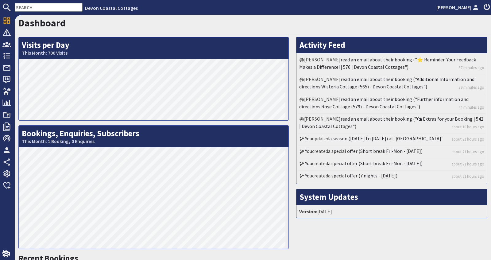 The width and height of the screenshot is (491, 260). Describe the element at coordinates (384, 103) in the screenshot. I see `a: read an email about their booking ("Further information and directions Rose Cottage (579) - Devon...` at that location.